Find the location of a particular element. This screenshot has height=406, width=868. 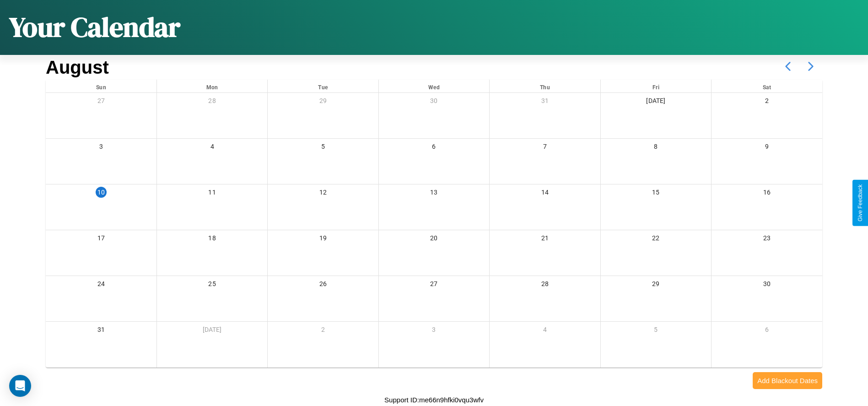

div: 7 is located at coordinates (544, 148).